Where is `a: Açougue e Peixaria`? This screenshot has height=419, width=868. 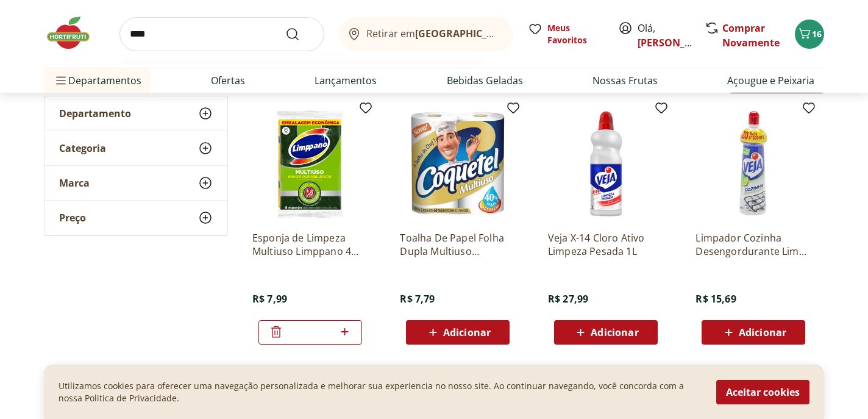
a: Açougue e Peixaria is located at coordinates (771, 81).